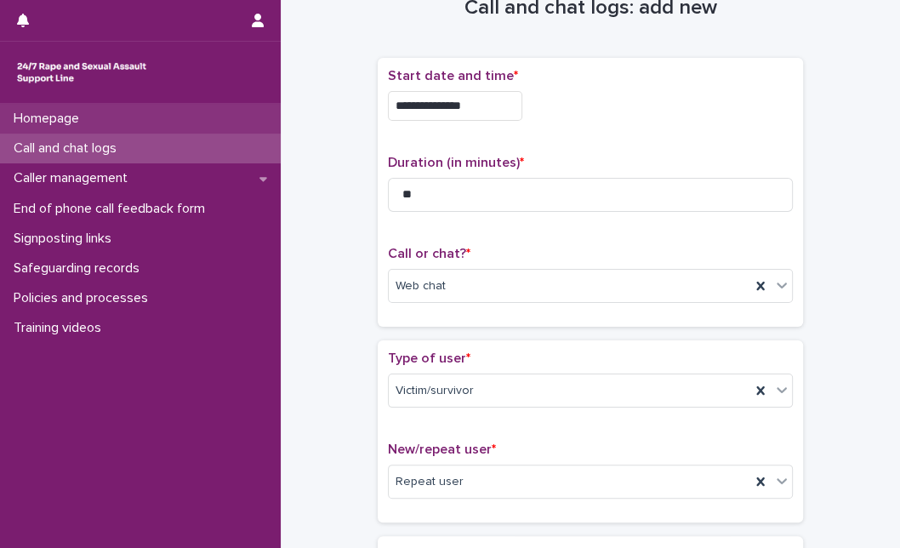 The height and width of the screenshot is (548, 900). I want to click on span: Repeat user, so click(430, 482).